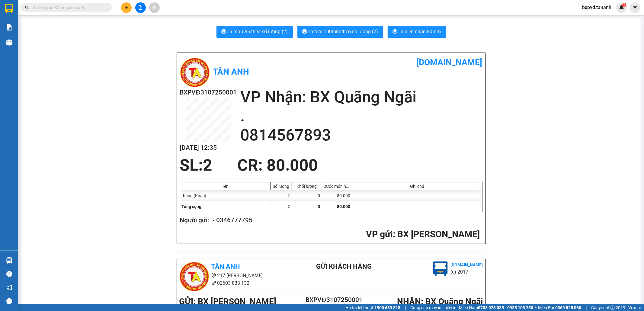 The width and height of the screenshot is (644, 311). Describe the element at coordinates (596, 7) in the screenshot. I see `span: bxpvd.tananh` at that location.